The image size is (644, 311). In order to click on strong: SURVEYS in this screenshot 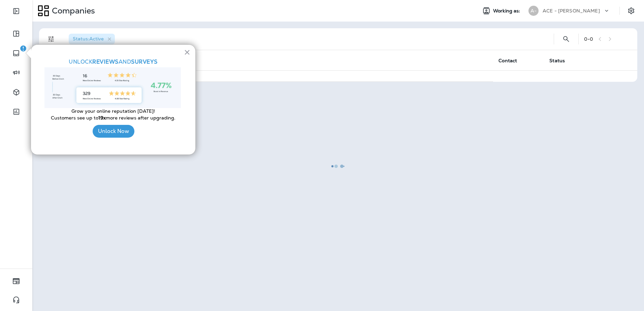, I will do `click(144, 62)`.